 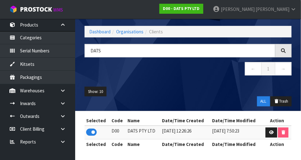 I want to click on span: Clients, so click(x=156, y=32).